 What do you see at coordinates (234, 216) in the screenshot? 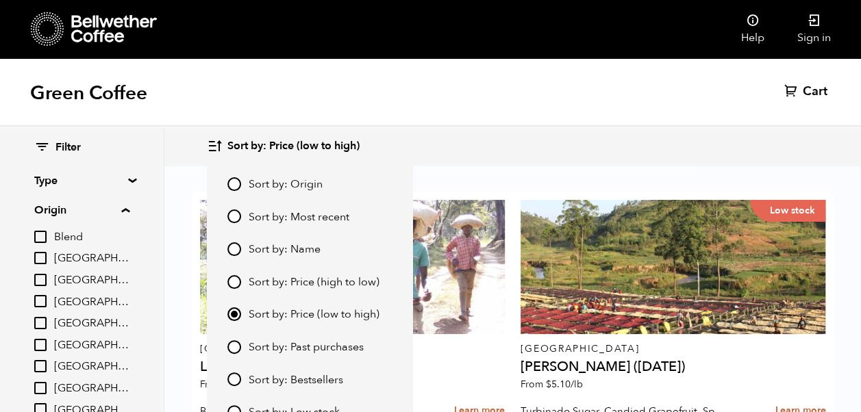
I see `input: Sort by: Most recent` at bounding box center [234, 216].